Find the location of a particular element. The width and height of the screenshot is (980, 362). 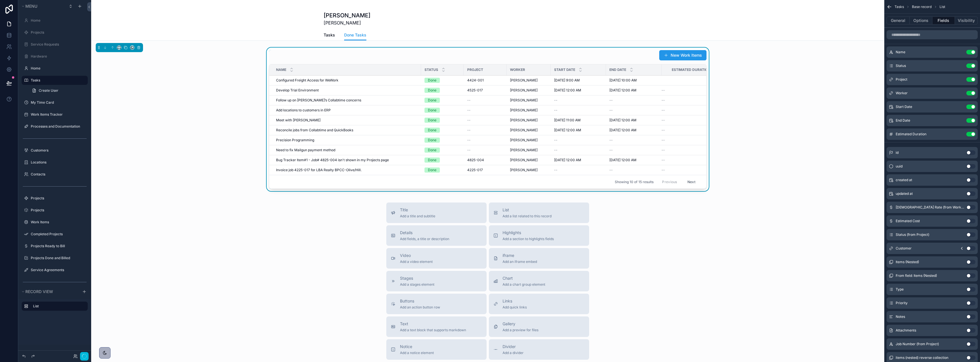

span: Details is located at coordinates (425, 232).